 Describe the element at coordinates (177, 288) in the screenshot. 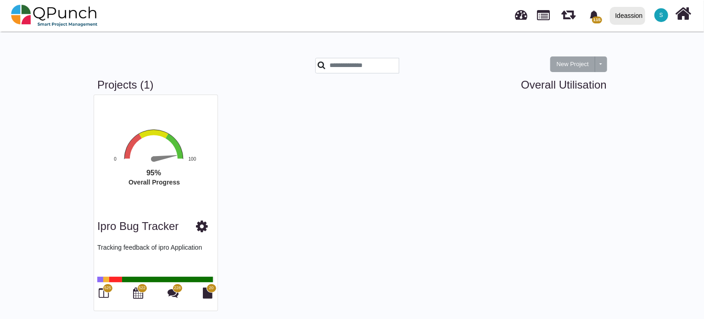

I see `span: 228` at that location.